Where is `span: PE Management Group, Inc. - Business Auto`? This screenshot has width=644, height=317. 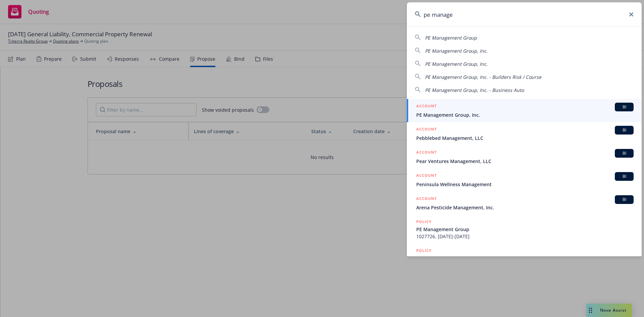 span: PE Management Group, Inc. - Business Auto is located at coordinates (474, 90).